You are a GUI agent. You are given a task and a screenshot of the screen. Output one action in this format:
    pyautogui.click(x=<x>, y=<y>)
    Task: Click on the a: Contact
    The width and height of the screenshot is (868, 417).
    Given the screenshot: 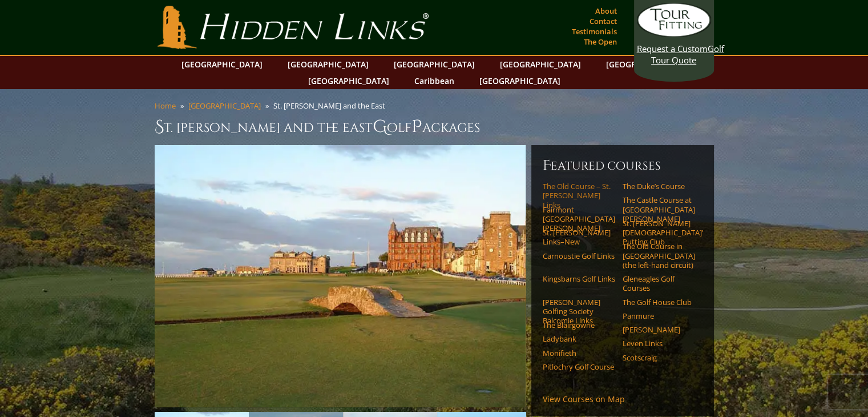 What is the action you would take?
    pyautogui.click(x=603, y=21)
    